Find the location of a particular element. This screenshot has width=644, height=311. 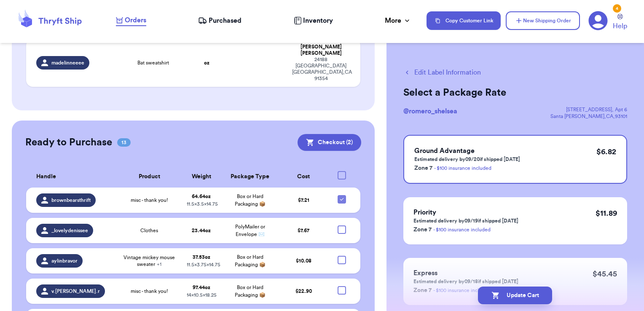

th: Weight is located at coordinates (201, 177).